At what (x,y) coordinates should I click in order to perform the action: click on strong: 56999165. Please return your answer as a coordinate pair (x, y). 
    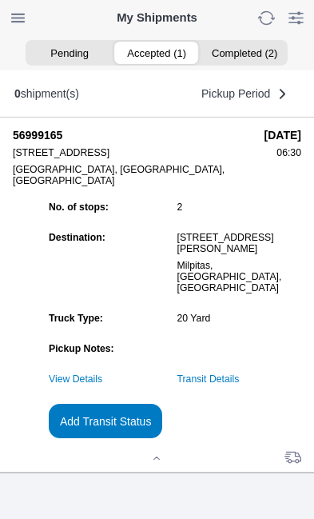
    Looking at the image, I should click on (133, 135).